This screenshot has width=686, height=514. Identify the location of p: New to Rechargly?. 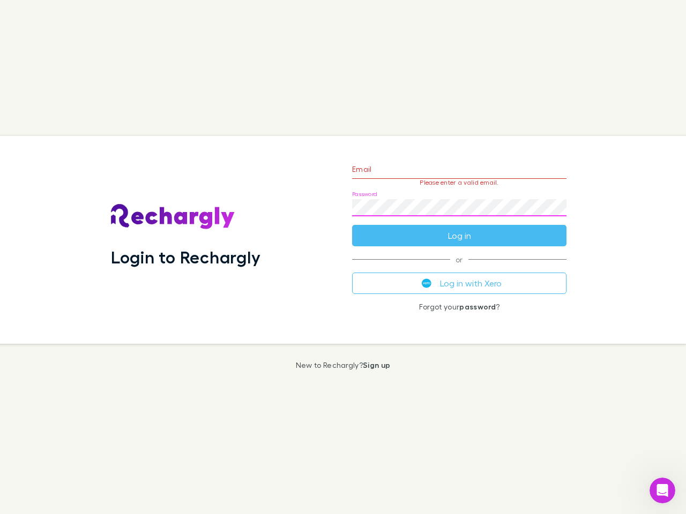
(343, 365).